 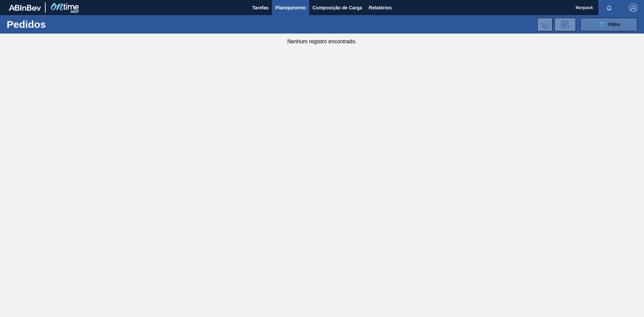 I want to click on img: TNhmsLtSVTkK8tSr43FrP2fwEKptu5GPRR3wAAAABJRU5ErkJggg==, so click(x=25, y=8).